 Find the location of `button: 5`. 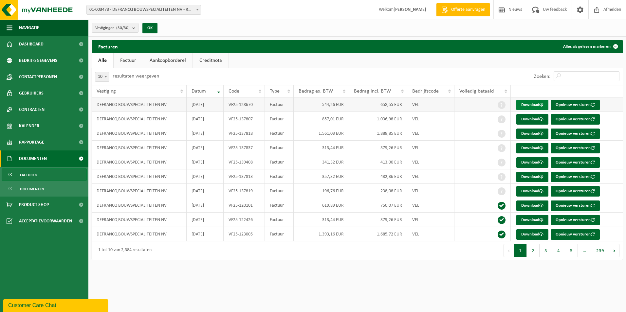

button: 5 is located at coordinates (571, 251).